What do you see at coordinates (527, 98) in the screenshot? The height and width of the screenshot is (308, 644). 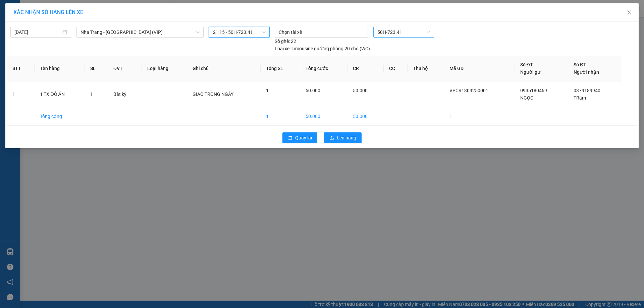 I see `span: NGỌC` at bounding box center [527, 98].